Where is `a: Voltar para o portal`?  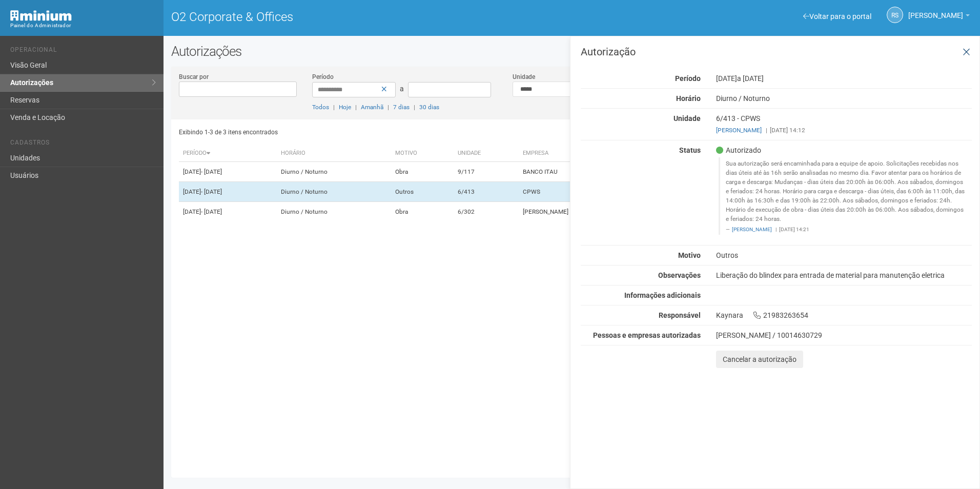 a: Voltar para o portal is located at coordinates (837, 16).